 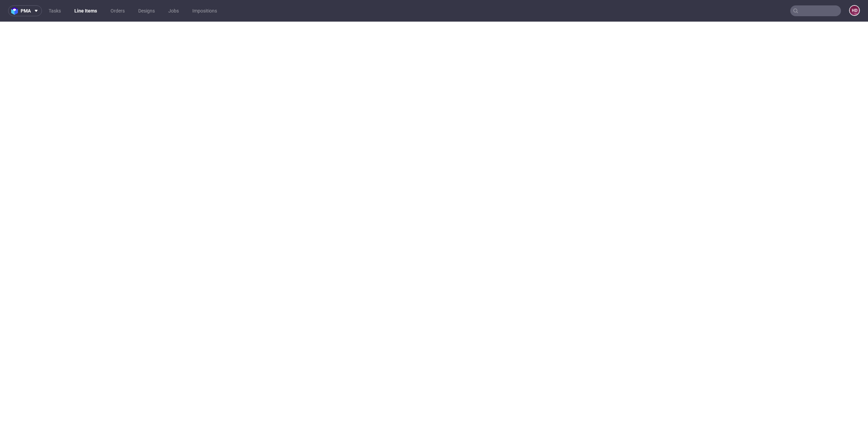 What do you see at coordinates (854, 11) in the screenshot?
I see `figcaption: HD` at bounding box center [854, 11].